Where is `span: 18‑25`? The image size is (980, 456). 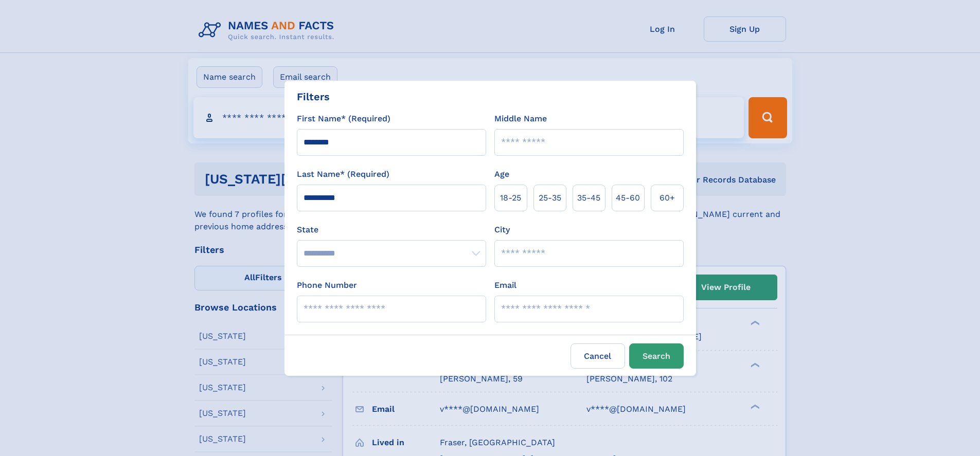 span: 18‑25 is located at coordinates (511, 198).